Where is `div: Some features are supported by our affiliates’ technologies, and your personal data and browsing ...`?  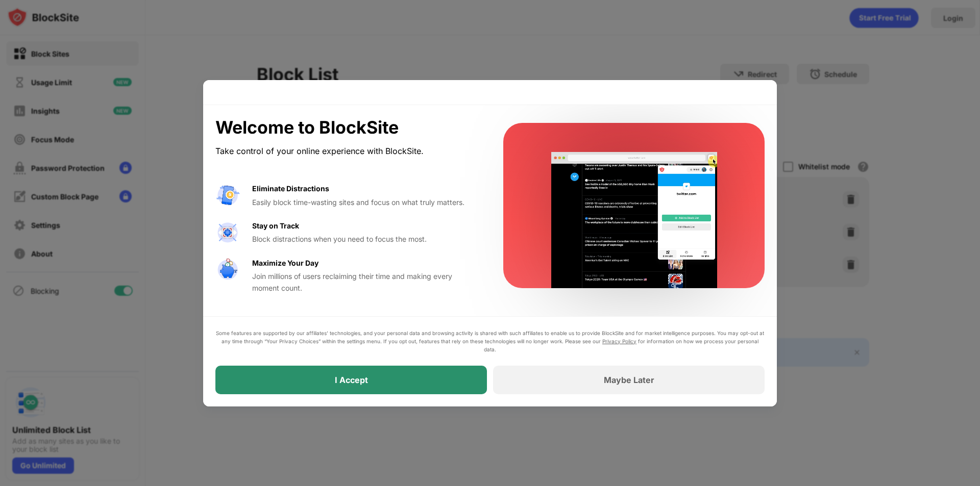
div: Some features are supported by our affiliates’ technologies, and your personal data and browsing ... is located at coordinates (490, 341).